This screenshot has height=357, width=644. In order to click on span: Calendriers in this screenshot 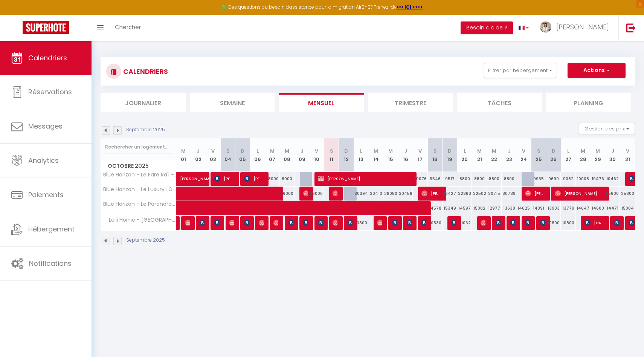, I will do `click(47, 58)`.